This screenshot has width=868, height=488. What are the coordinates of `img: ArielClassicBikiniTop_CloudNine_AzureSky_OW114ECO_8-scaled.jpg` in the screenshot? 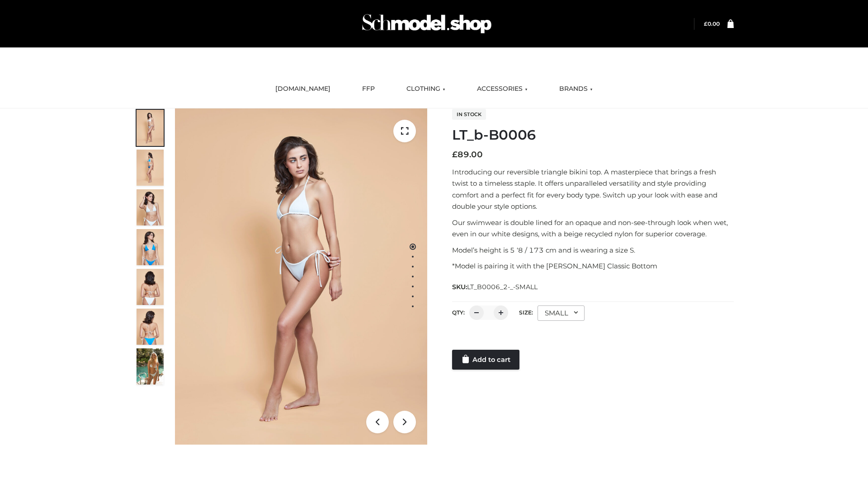 It's located at (150, 327).